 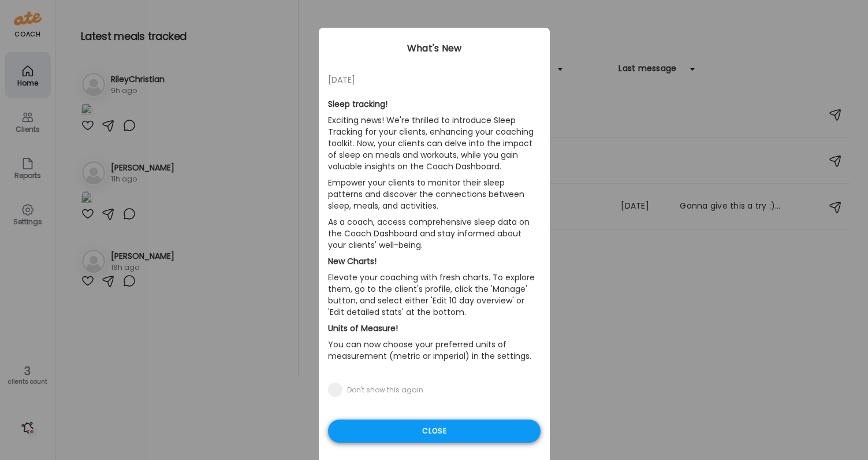 I want to click on b: New Charts!, so click(x=353, y=261).